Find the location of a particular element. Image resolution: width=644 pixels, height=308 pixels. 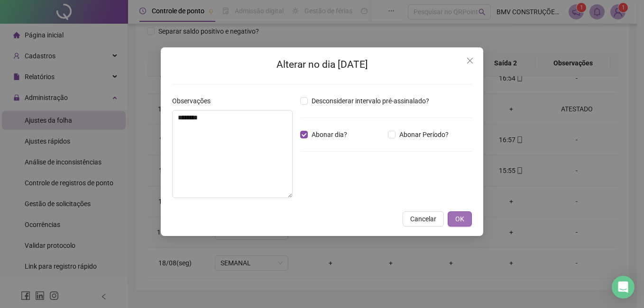

span: Cancelar is located at coordinates (423, 219).